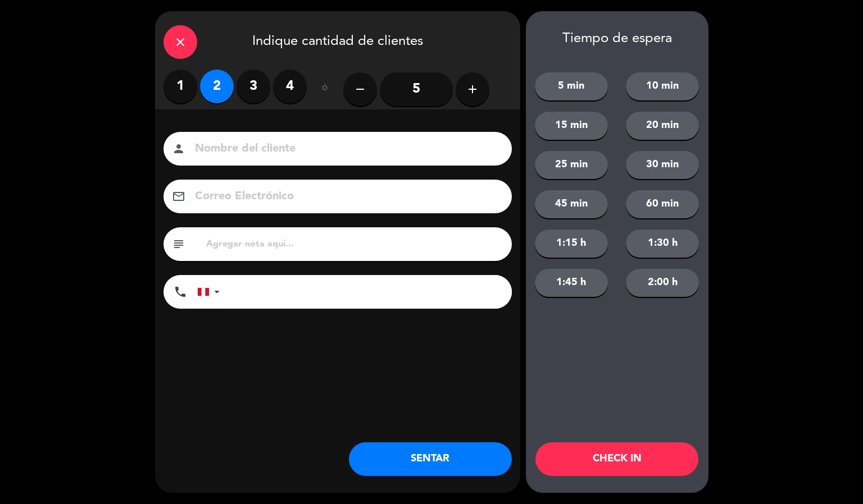 This screenshot has width=863, height=504. What do you see at coordinates (217, 86) in the screenshot?
I see `label: 2` at bounding box center [217, 86].